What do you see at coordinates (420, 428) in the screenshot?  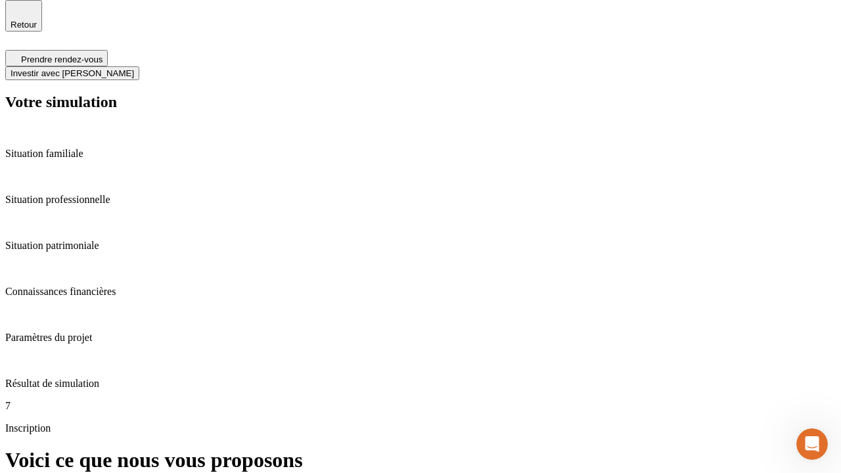 I see `p: Inscription` at bounding box center [420, 428].